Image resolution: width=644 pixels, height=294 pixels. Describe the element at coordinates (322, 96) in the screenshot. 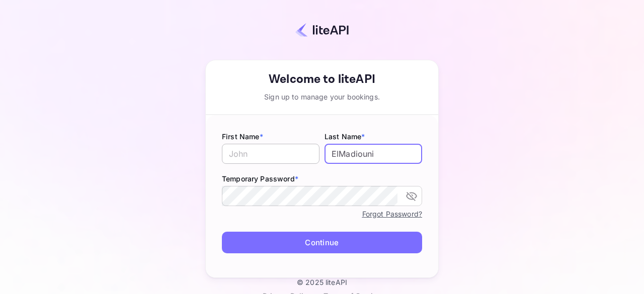

I see `div: Sign up to manage your bookings.` at that location.